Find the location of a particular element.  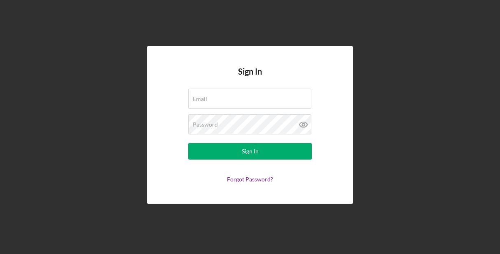

label: Email is located at coordinates (200, 99).